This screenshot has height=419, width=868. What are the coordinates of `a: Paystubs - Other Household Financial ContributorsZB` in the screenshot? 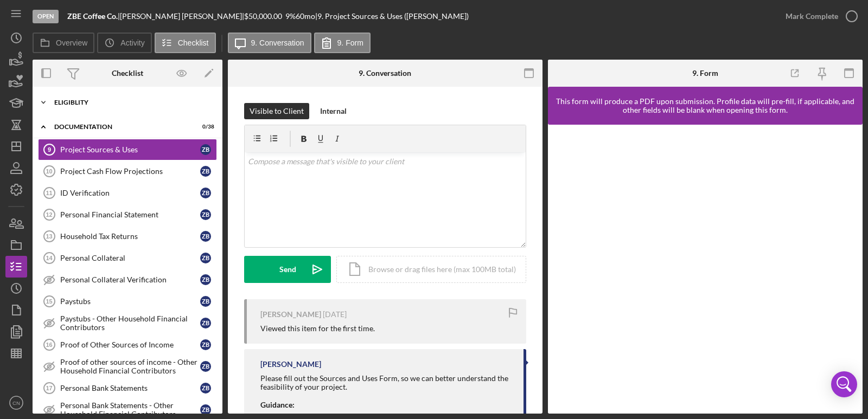 It's located at (128, 323).